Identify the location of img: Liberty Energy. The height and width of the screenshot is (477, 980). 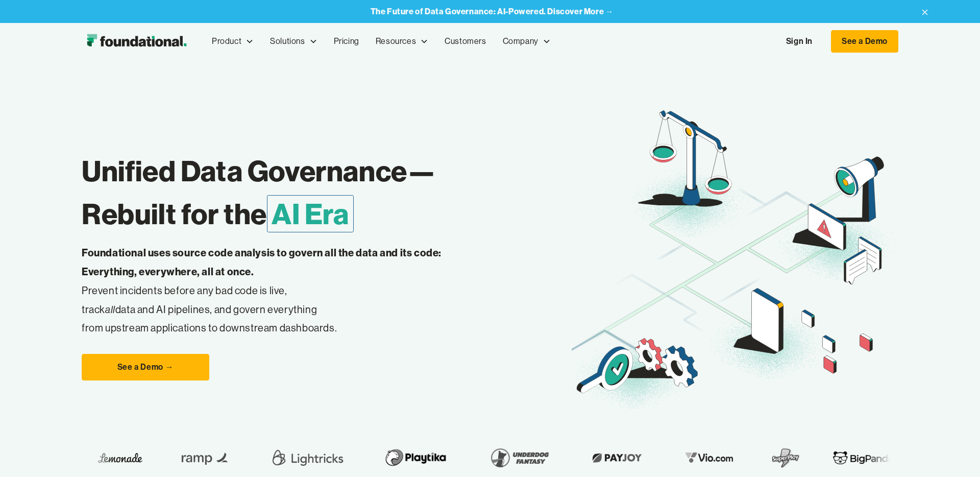
(816, 457).